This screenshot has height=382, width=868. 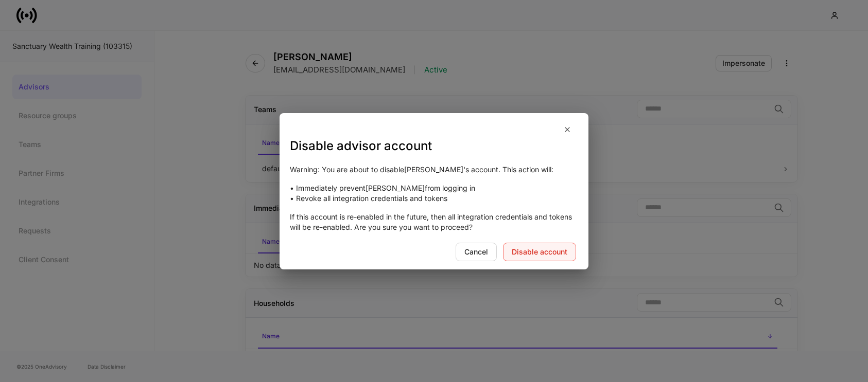 I want to click on h3: Disable advisor account, so click(x=434, y=146).